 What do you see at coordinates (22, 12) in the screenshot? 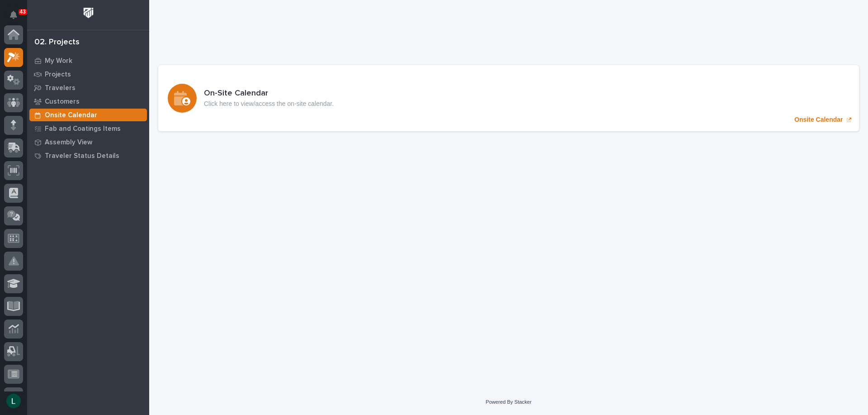
I see `p: 43` at bounding box center [22, 12].